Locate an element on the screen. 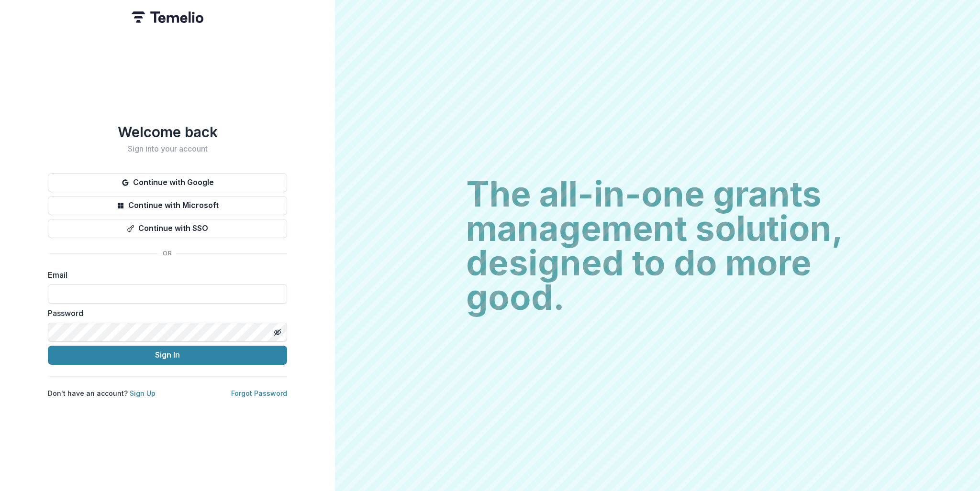 This screenshot has width=980, height=491. a: Sign Up is located at coordinates (143, 393).